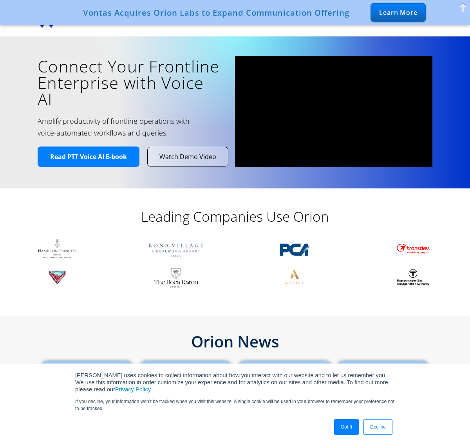 The height and width of the screenshot is (445, 470). What do you see at coordinates (378, 427) in the screenshot?
I see `a: Decline` at bounding box center [378, 427].